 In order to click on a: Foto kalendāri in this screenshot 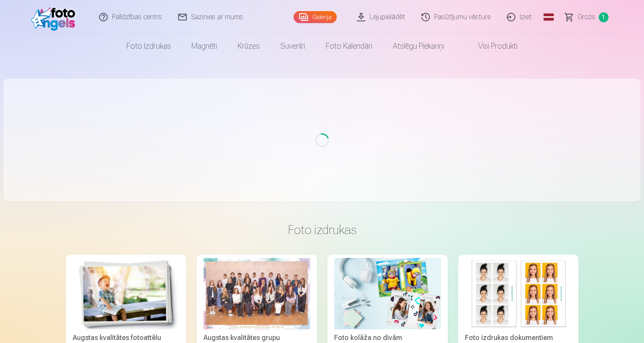, I will do `click(348, 46)`.